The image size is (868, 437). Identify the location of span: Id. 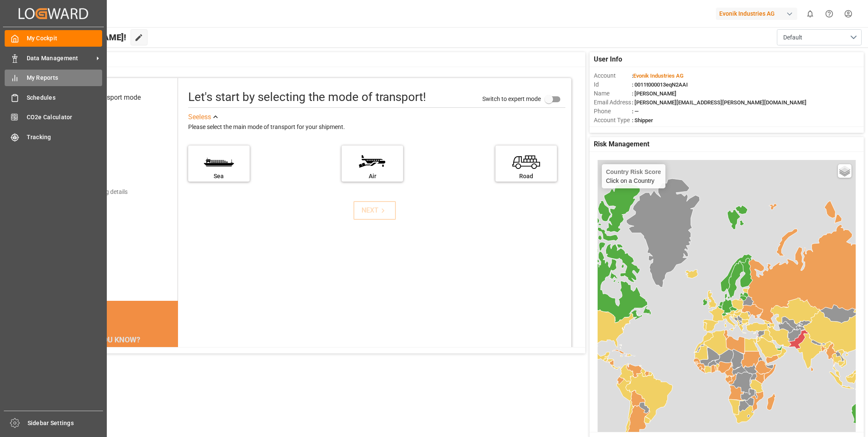
(613, 84).